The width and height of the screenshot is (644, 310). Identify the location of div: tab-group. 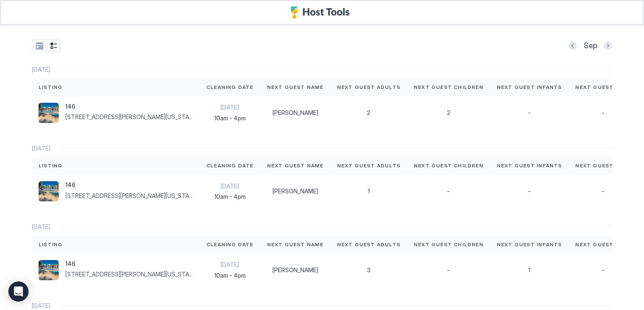
(46, 46).